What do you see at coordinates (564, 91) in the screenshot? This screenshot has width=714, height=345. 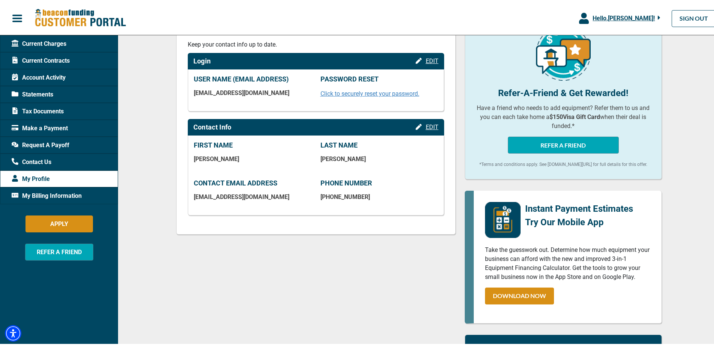 I see `p: Refer-A-Friend & Get Rewarded!` at bounding box center [564, 91].